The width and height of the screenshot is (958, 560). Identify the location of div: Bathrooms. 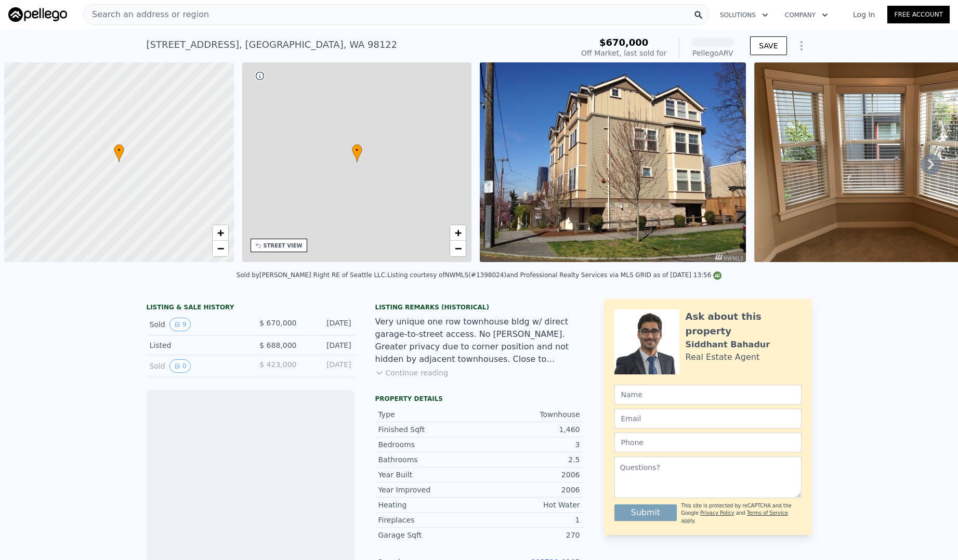
(428, 460).